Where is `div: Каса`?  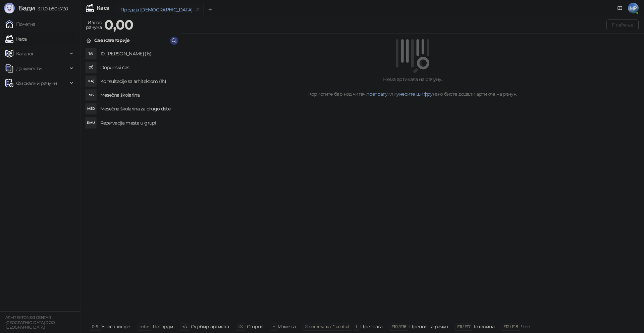 div: Каса is located at coordinates (103, 8).